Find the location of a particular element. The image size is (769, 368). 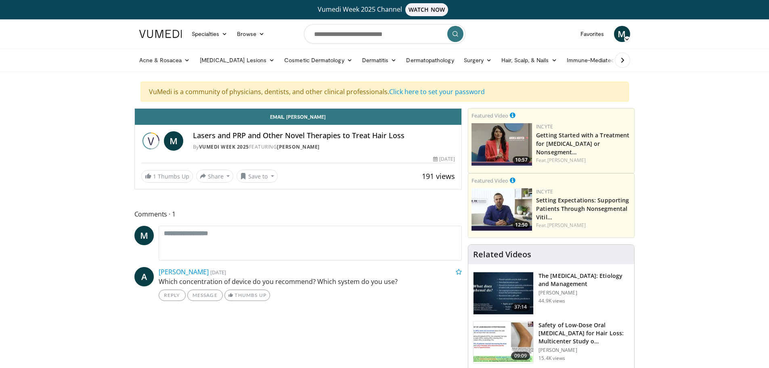

button: Share is located at coordinates (215, 176).